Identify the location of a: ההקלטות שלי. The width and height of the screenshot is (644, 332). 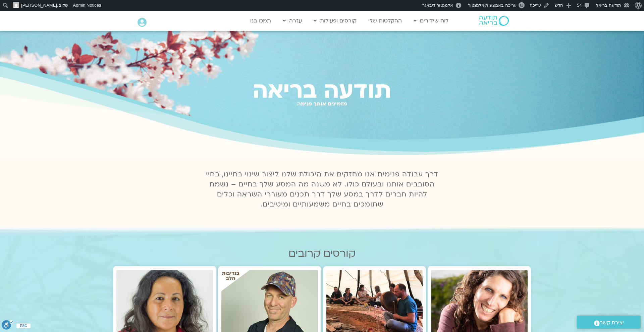
(385, 21).